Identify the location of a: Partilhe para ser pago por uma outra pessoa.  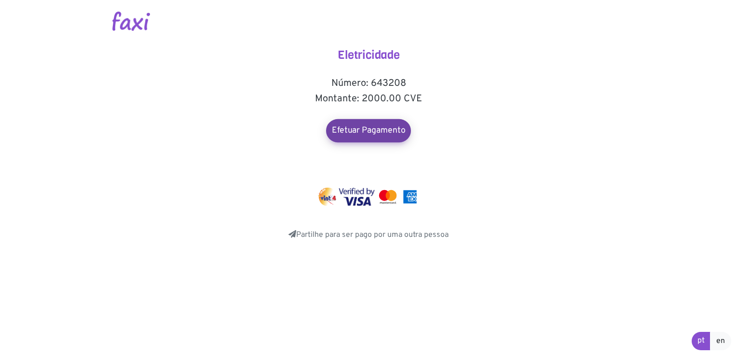
(368, 235).